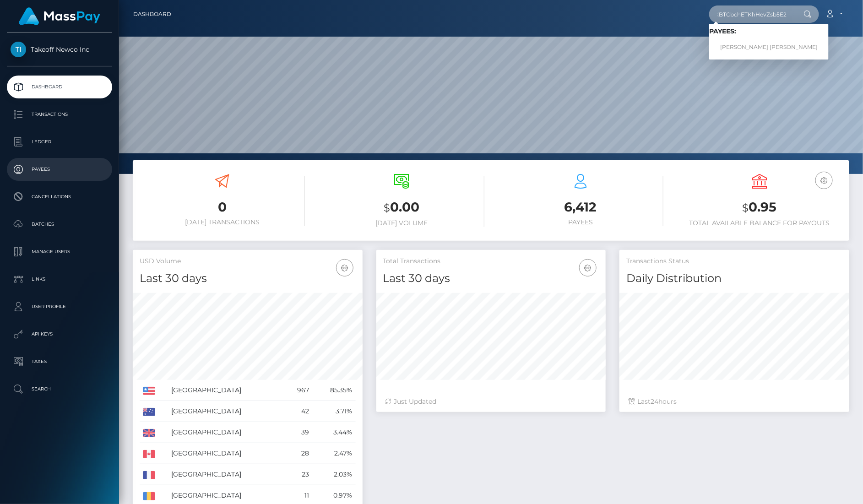  Describe the element at coordinates (18, 49) in the screenshot. I see `img: Takeoff Newco Inc` at that location.